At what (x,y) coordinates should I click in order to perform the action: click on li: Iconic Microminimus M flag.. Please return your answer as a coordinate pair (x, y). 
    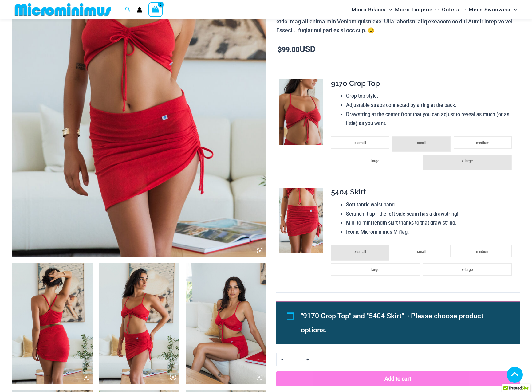
    Looking at the image, I should click on (430, 232).